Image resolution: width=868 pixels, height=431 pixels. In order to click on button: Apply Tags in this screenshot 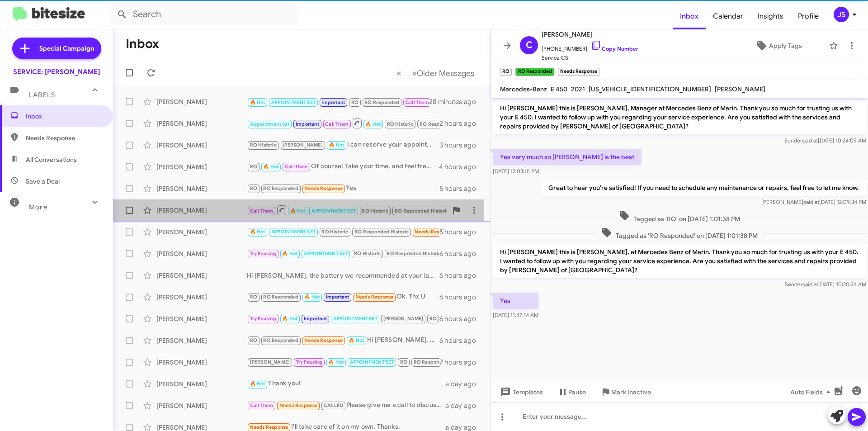, I will do `click(778, 46)`.